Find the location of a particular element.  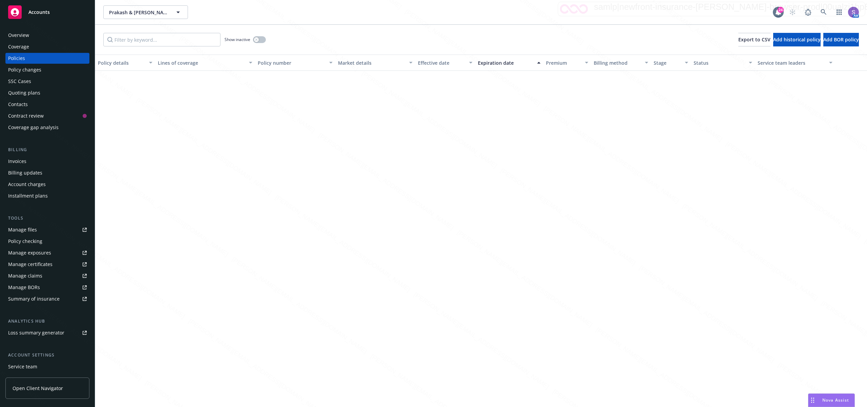

a: Coverage is located at coordinates (47, 47).